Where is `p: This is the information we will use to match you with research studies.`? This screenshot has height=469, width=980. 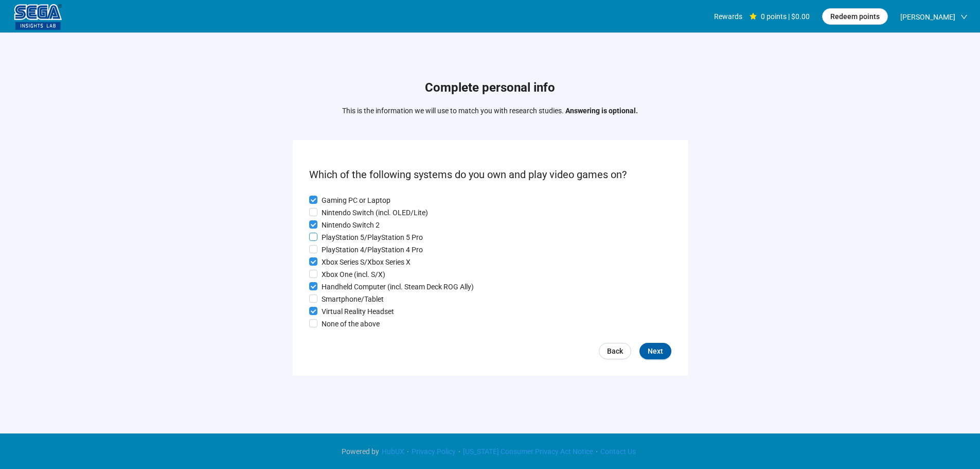
p: This is the information we will use to match you with research studies. is located at coordinates (490, 111).